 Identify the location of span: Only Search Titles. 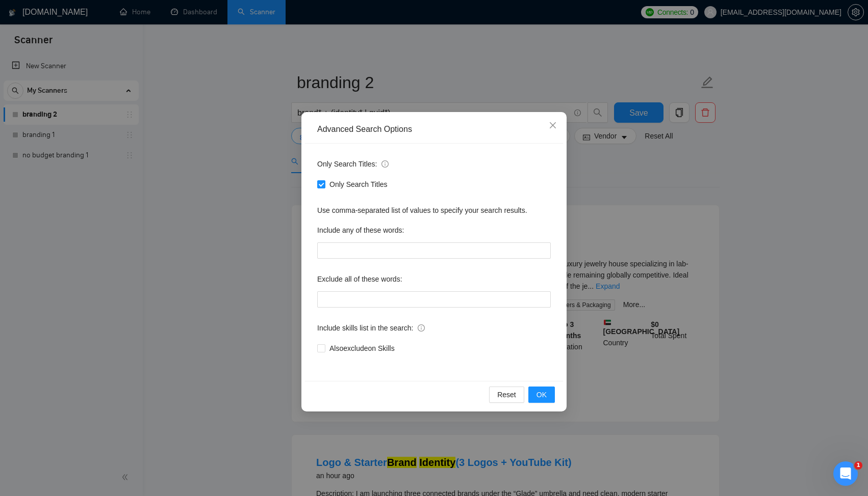
(358, 184).